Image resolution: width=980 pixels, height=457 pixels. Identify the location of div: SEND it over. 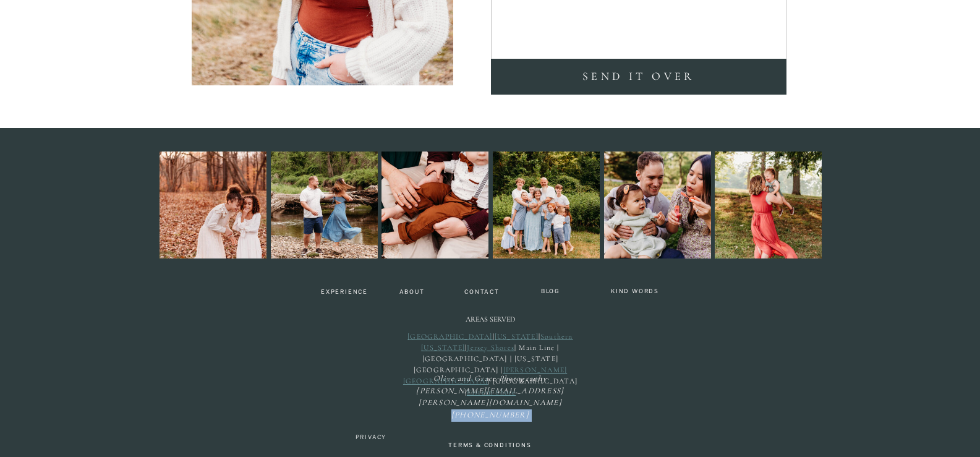
(639, 77).